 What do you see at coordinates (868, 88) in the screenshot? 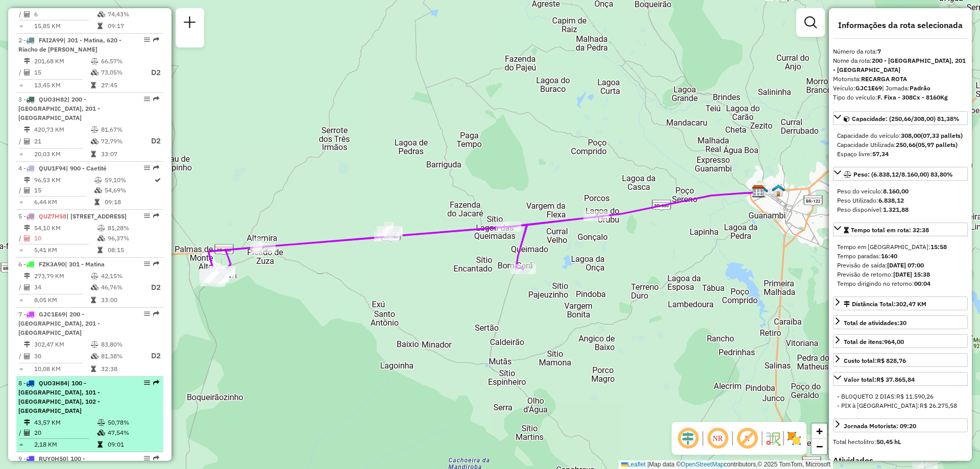
I see `strong: GJC1E69` at bounding box center [868, 88].